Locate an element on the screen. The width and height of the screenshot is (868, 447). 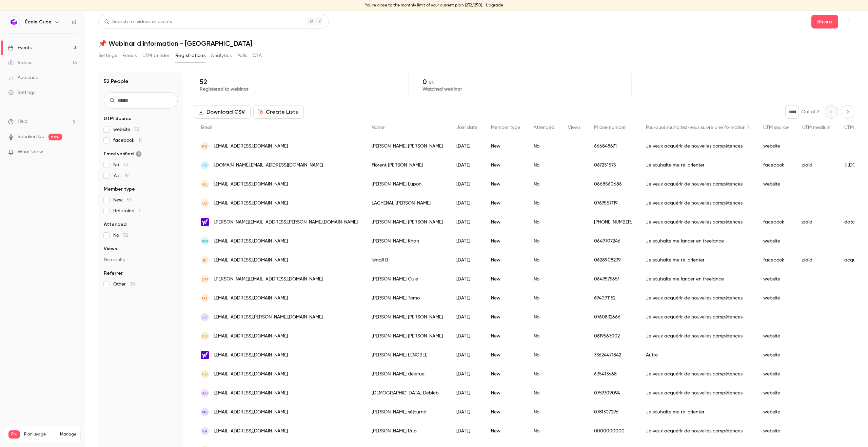
span: Views is located at coordinates (110, 249).